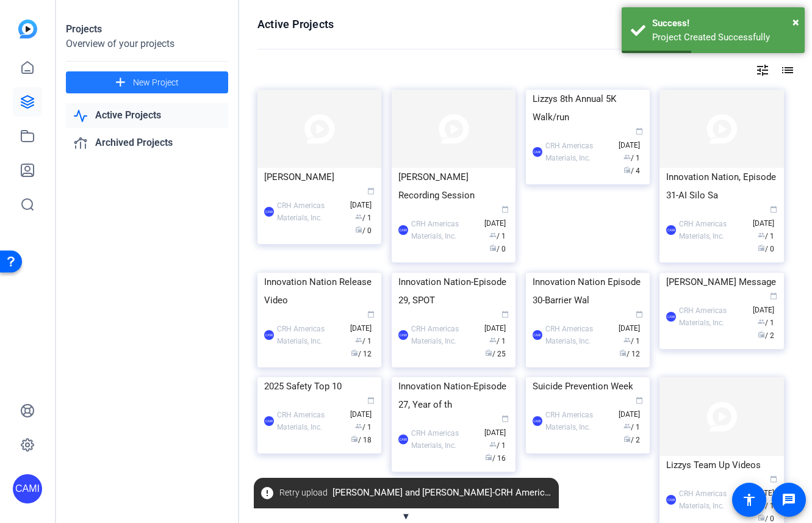 This screenshot has height=523, width=812. What do you see at coordinates (155, 82) in the screenshot?
I see `span: New Project` at bounding box center [155, 82].